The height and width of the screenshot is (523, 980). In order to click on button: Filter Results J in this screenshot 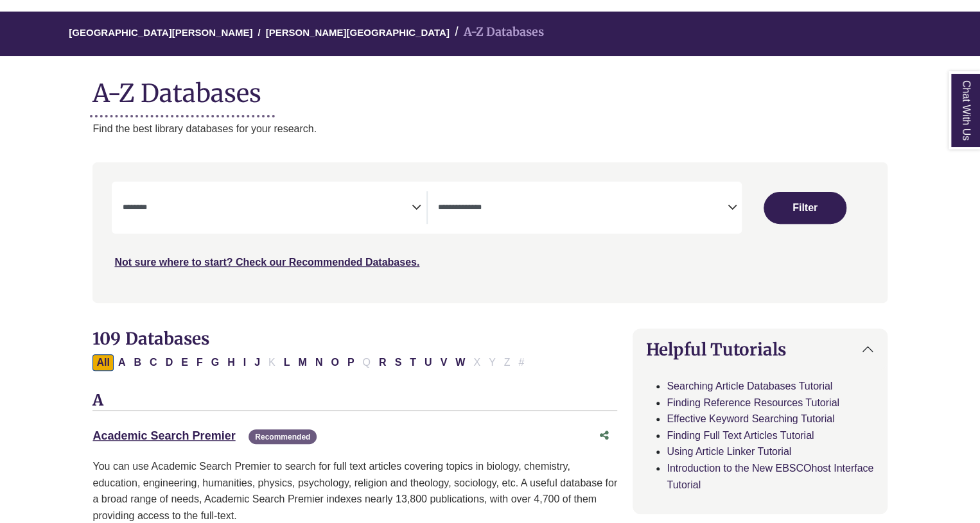, I will do `click(257, 363)`.